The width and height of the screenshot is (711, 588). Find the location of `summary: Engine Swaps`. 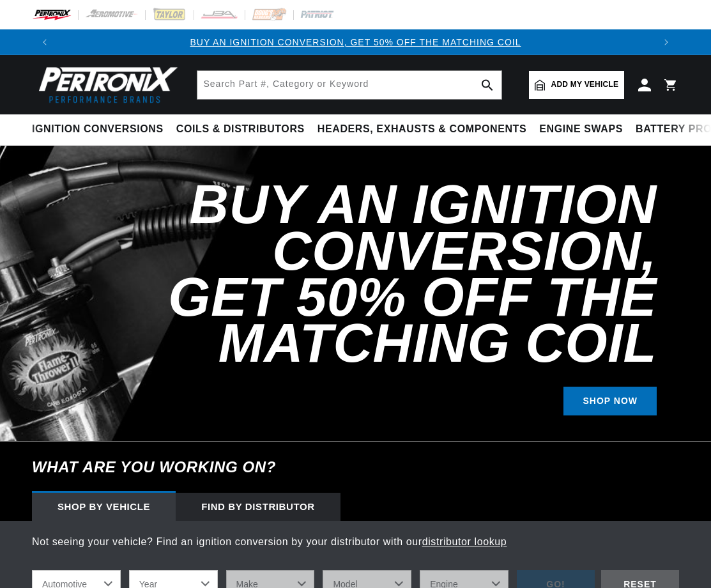

summary: Engine Swaps is located at coordinates (581, 129).